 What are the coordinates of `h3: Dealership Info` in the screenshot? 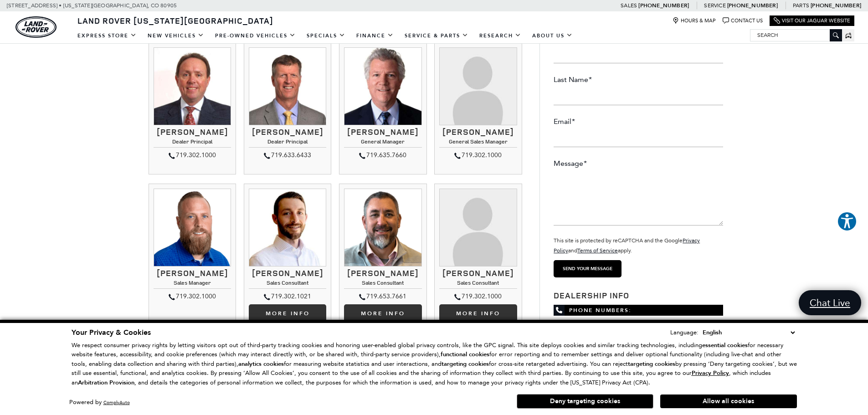 It's located at (638, 296).